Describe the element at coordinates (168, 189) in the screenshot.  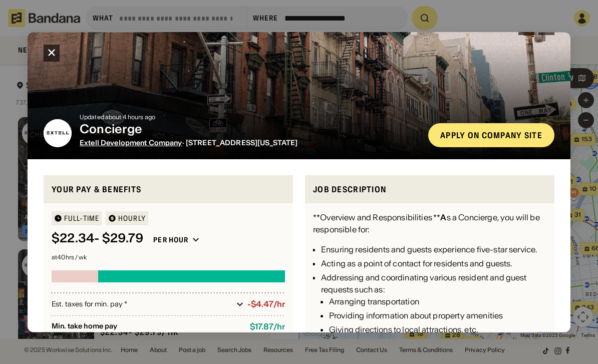
I see `div: Your pay & benefits` at that location.